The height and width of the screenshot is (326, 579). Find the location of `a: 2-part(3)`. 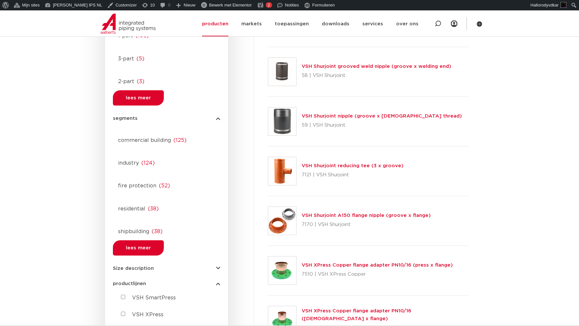

a: 2-part(3) is located at coordinates (166, 80).